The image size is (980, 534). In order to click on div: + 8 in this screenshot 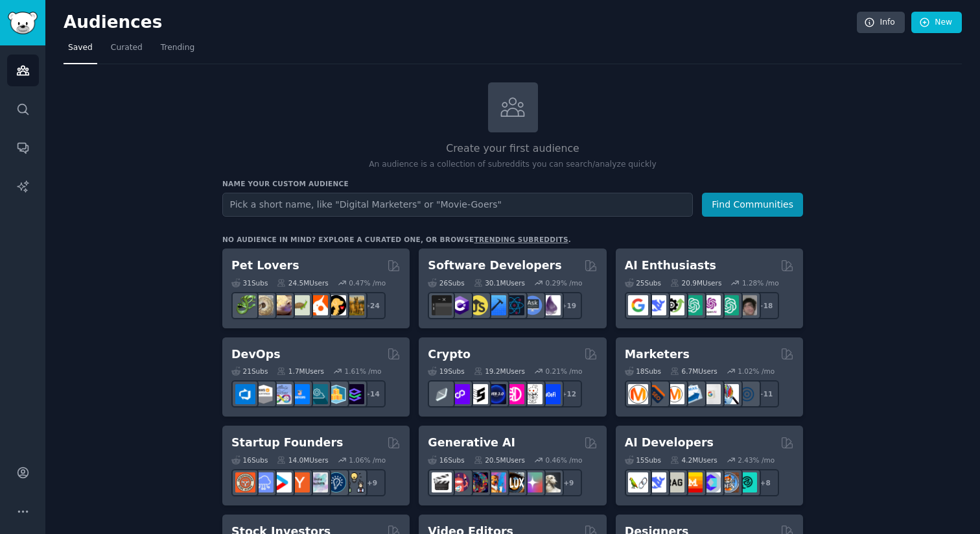, I will do `click(766, 483)`.